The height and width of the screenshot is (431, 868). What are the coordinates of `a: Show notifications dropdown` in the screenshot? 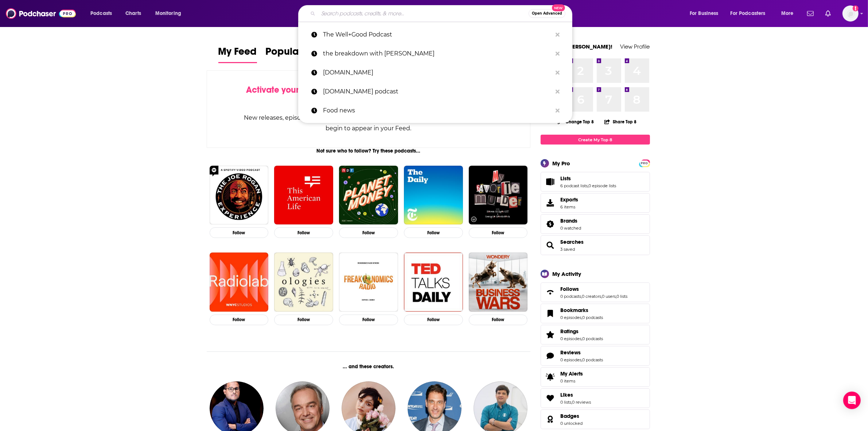 It's located at (810, 14).